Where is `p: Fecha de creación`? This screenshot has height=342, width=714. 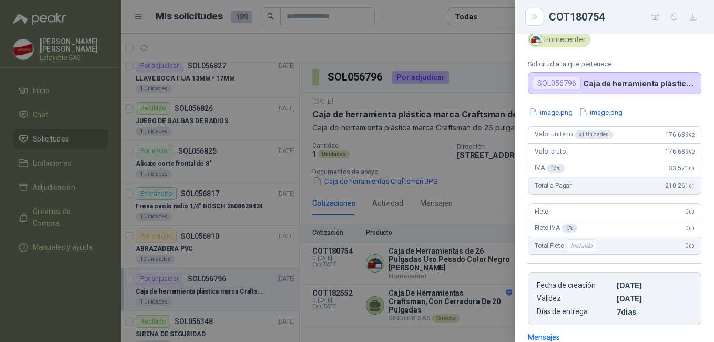 p: Fecha de creación is located at coordinates (574, 285).